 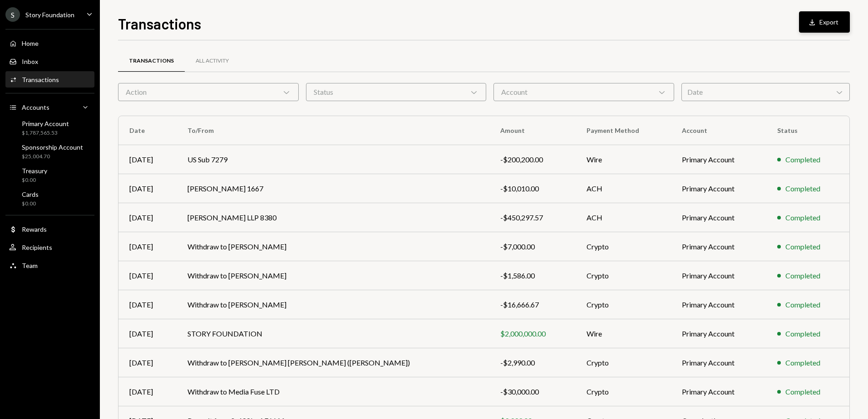 What do you see at coordinates (212, 60) in the screenshot?
I see `div: All Activity` at bounding box center [212, 60].